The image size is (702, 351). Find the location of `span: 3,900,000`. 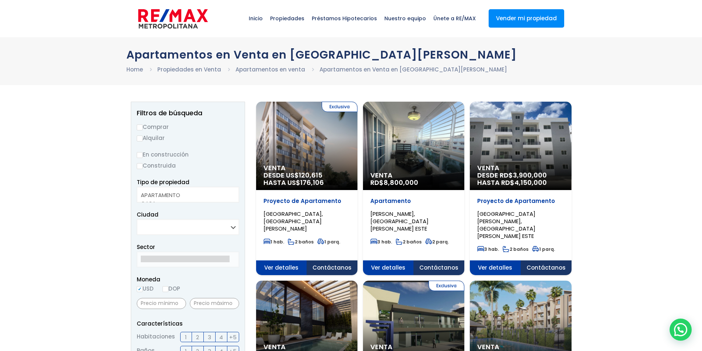

span: 3,900,000 is located at coordinates (530, 175).